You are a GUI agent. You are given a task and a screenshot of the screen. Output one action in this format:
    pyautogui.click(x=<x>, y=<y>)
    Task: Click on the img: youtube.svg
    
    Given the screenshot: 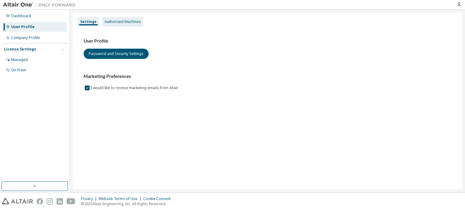 What is the action you would take?
    pyautogui.click(x=71, y=202)
    